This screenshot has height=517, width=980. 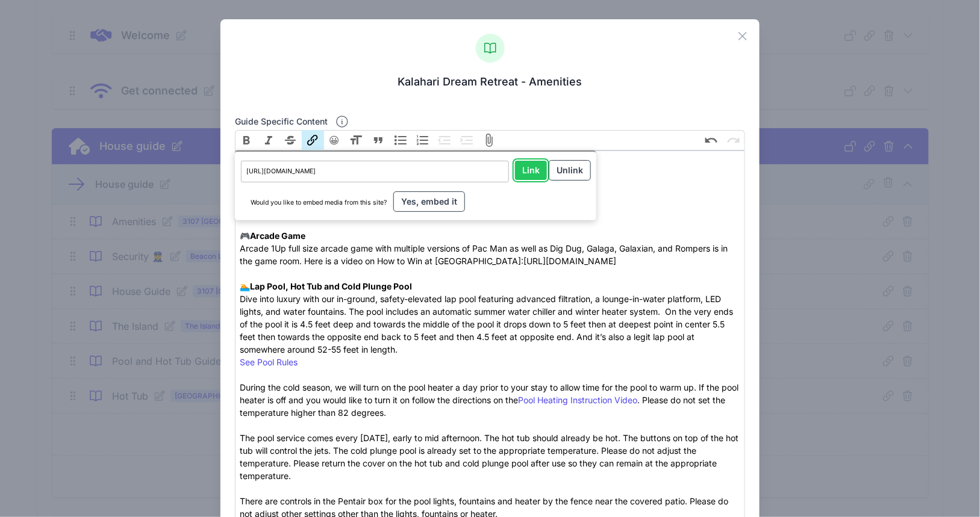 What do you see at coordinates (268, 140) in the screenshot?
I see `button: Italic` at bounding box center [268, 140].